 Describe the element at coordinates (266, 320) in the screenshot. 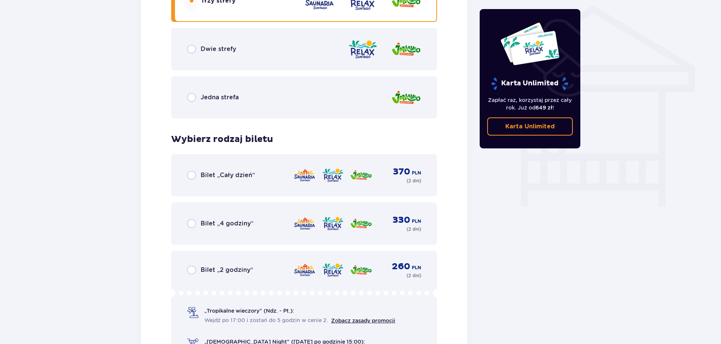

I see `span: Wejdź po 17:00 i zostań do 5 godzin w cenie 2.` at that location.